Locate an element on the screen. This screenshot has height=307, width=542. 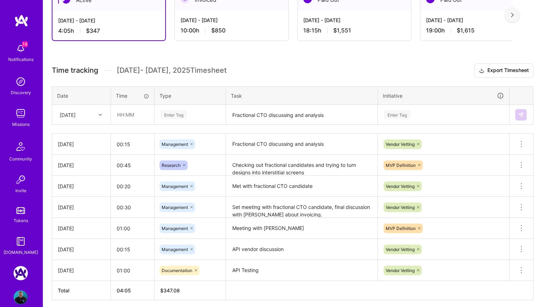
div: Invite is located at coordinates (21, 191).